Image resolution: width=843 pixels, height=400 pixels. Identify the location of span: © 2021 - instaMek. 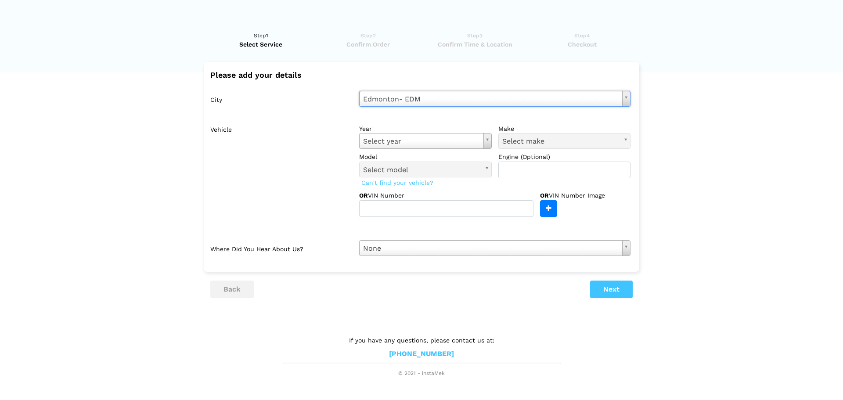
(421, 374).